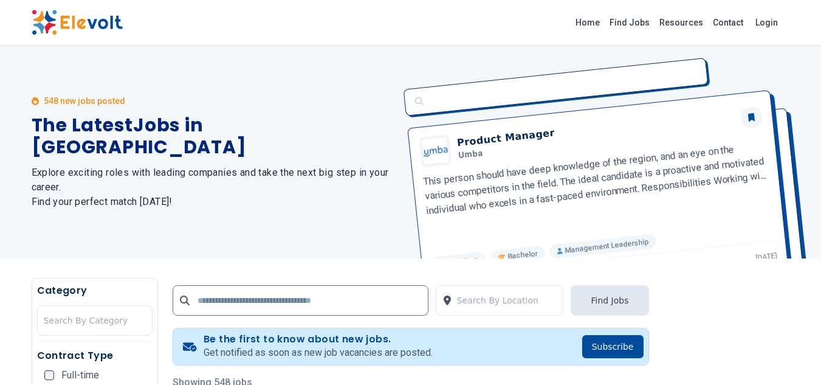  Describe the element at coordinates (95, 355) in the screenshot. I see `h5: Contract Type` at that location.